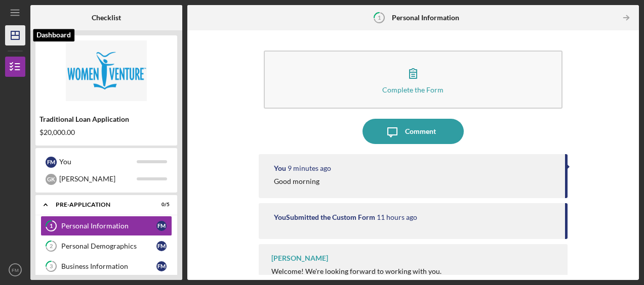  What do you see at coordinates (397, 217) in the screenshot?
I see `time: 2025-09-18 03:47` at bounding box center [397, 217].